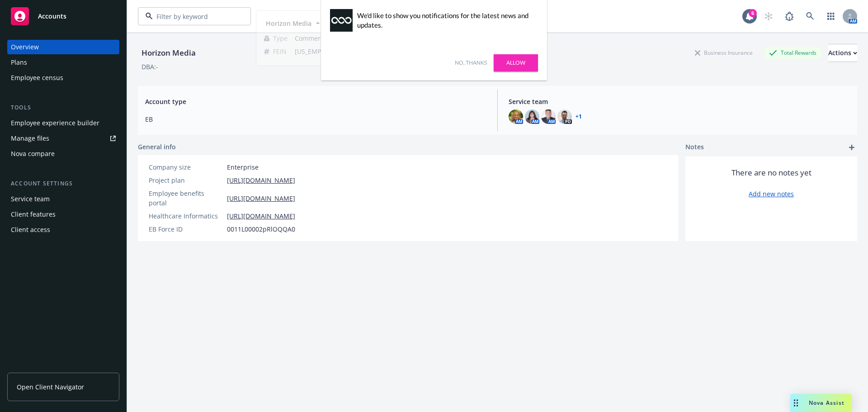 Image resolution: width=868 pixels, height=412 pixels. I want to click on a: Plans, so click(64, 62).